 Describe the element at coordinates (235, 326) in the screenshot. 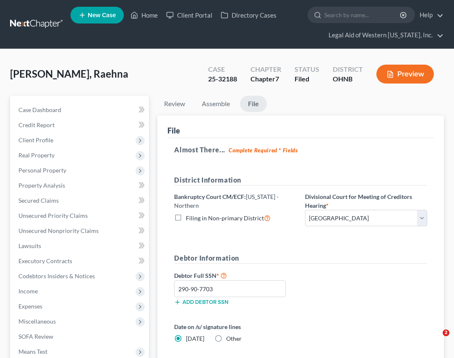

I see `label: Date on /s/ signature lines` at that location.